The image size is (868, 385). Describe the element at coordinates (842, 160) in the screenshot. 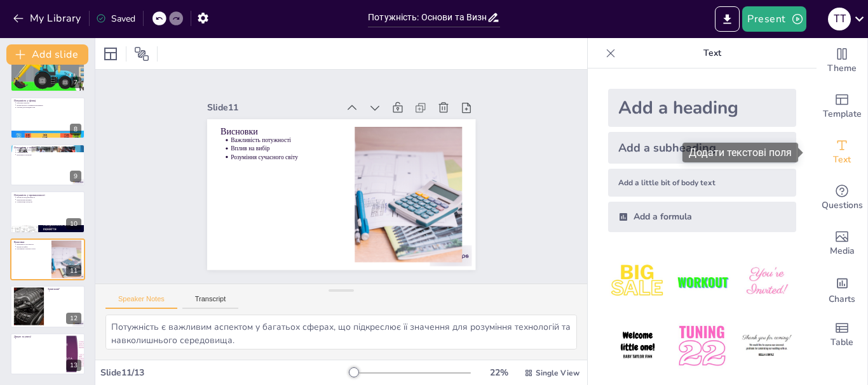

I see `span: Text` at that location.